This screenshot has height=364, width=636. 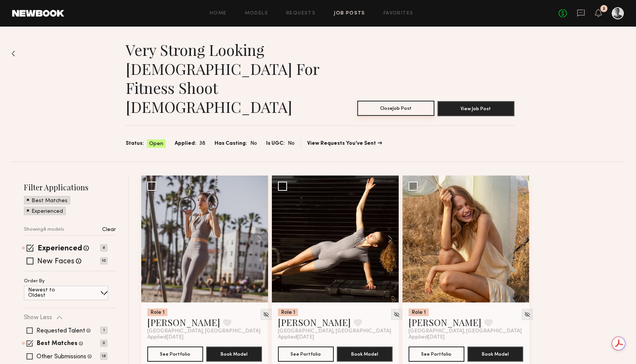 I want to click on label: Other Submissions, so click(x=61, y=356).